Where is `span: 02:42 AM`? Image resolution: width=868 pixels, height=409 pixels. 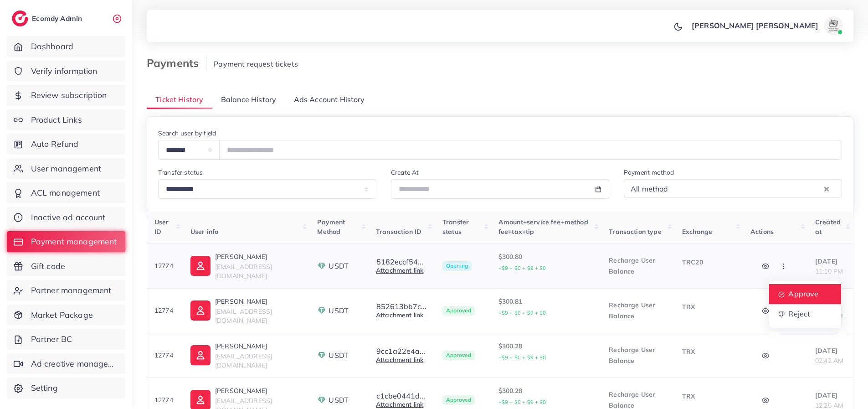 span: 02:42 AM is located at coordinates (829, 360).